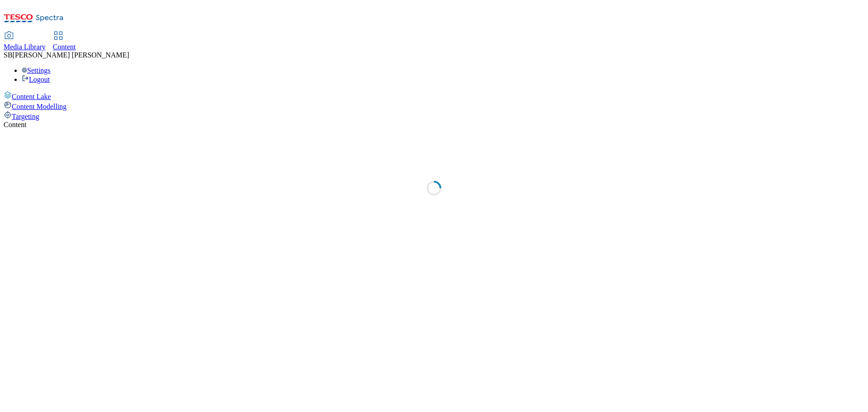 This screenshot has width=868, height=412. Describe the element at coordinates (8, 55) in the screenshot. I see `span: SB` at that location.